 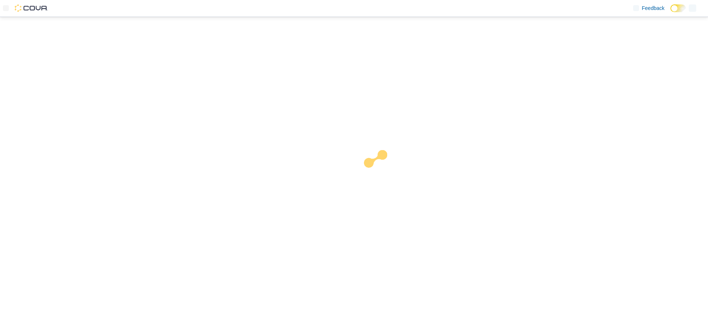 What do you see at coordinates (648, 8) in the screenshot?
I see `a: Feedback` at bounding box center [648, 8].